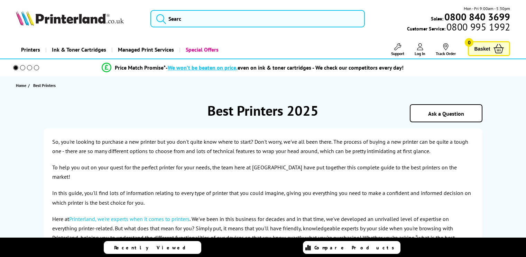  Describe the element at coordinates (398, 49) in the screenshot. I see `a: Support` at that location.